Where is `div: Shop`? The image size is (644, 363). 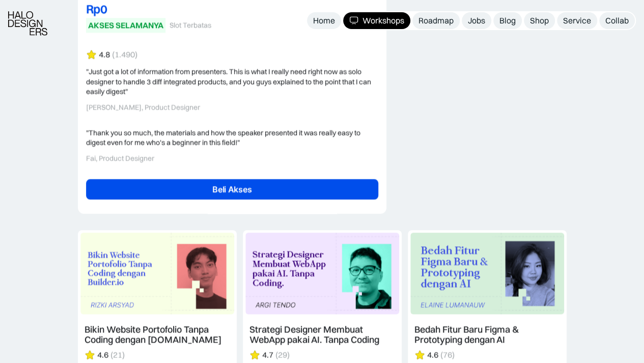
div: Shop is located at coordinates (539, 20).